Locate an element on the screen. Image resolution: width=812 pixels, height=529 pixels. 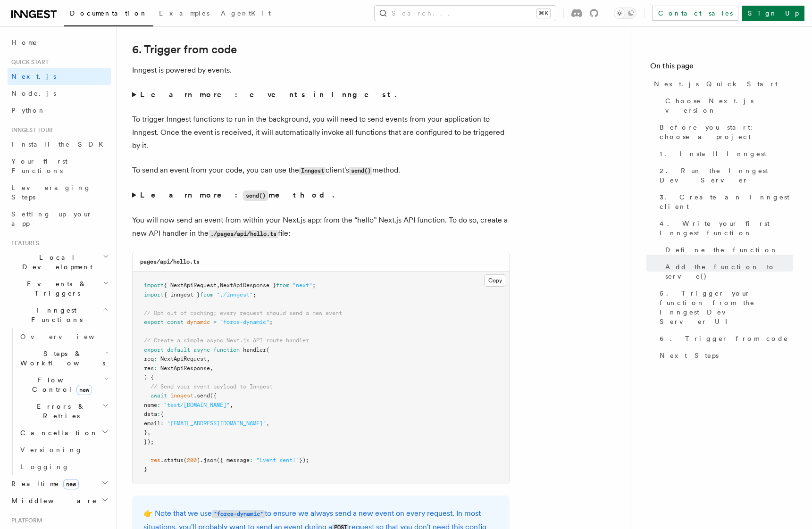
span: 4. Write your first Inngest function is located at coordinates (726, 228).